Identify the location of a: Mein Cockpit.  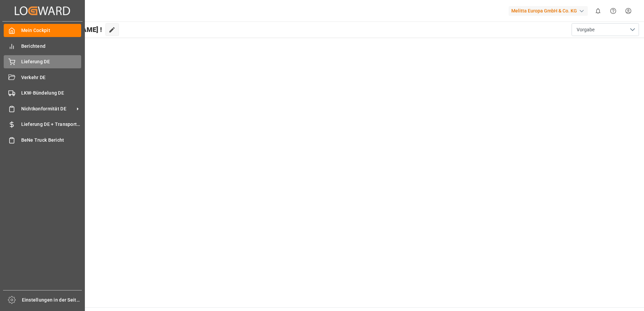
(42, 30).